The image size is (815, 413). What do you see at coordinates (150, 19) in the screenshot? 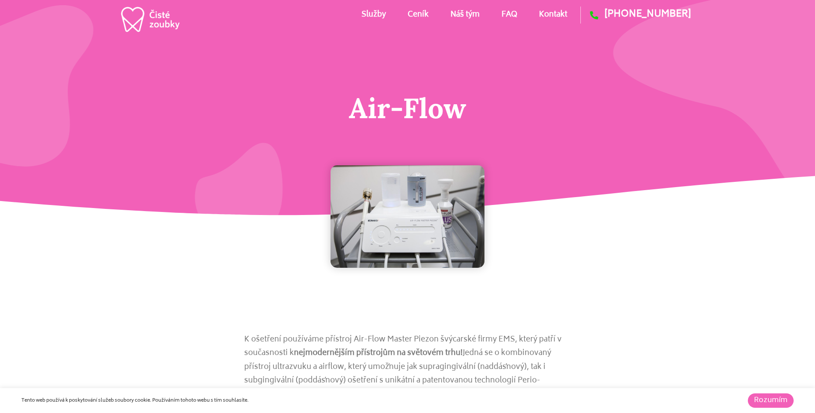
I see `img: dentální hygiena v praze` at bounding box center [150, 19].